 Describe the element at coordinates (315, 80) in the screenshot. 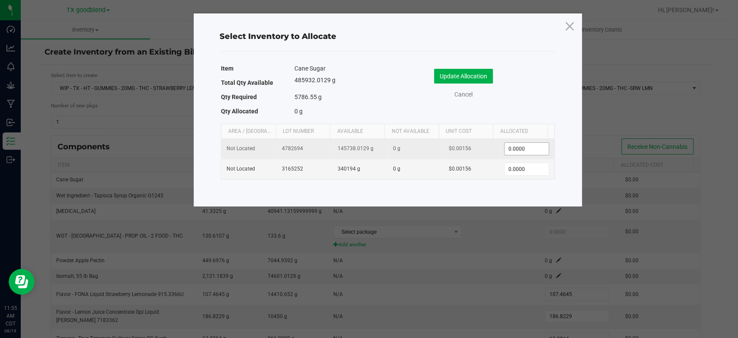

I see `span: 485932.0129 g` at that location.